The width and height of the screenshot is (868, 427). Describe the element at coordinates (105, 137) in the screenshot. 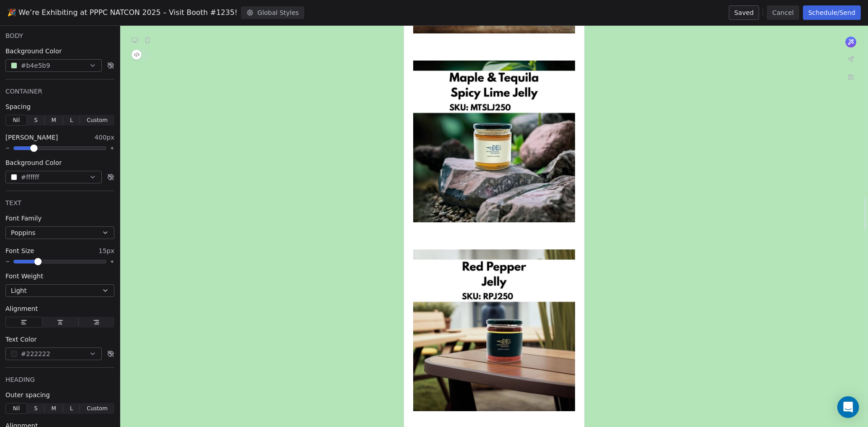

I see `span: 400px` at that location.